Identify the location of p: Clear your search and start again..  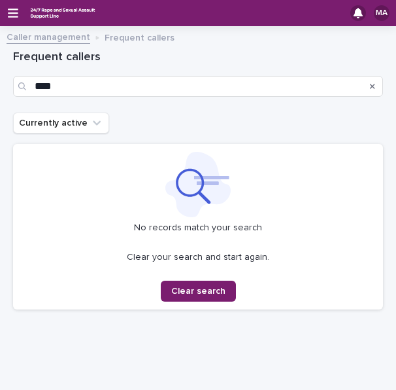
(198, 257).